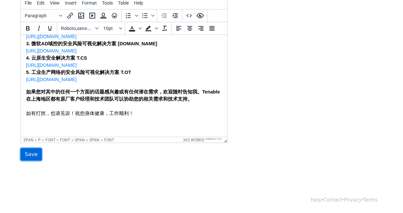 The height and width of the screenshot is (213, 403). I want to click on span: View, so click(55, 3).